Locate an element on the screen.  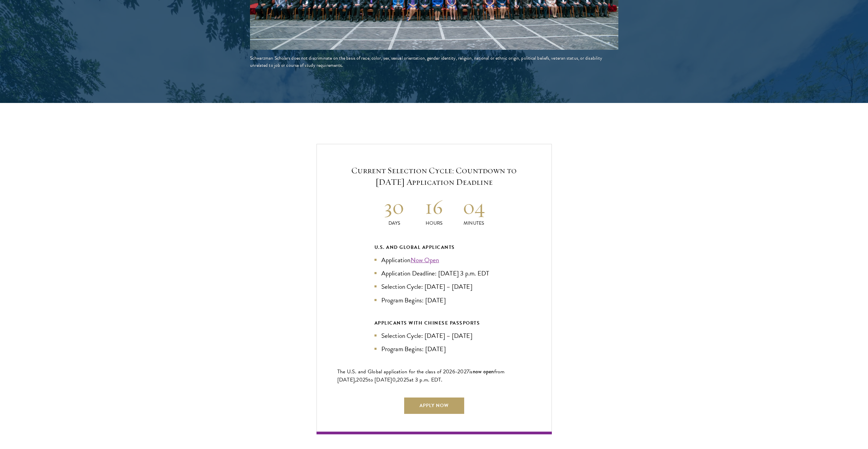
p: Hours is located at coordinates (434, 223).